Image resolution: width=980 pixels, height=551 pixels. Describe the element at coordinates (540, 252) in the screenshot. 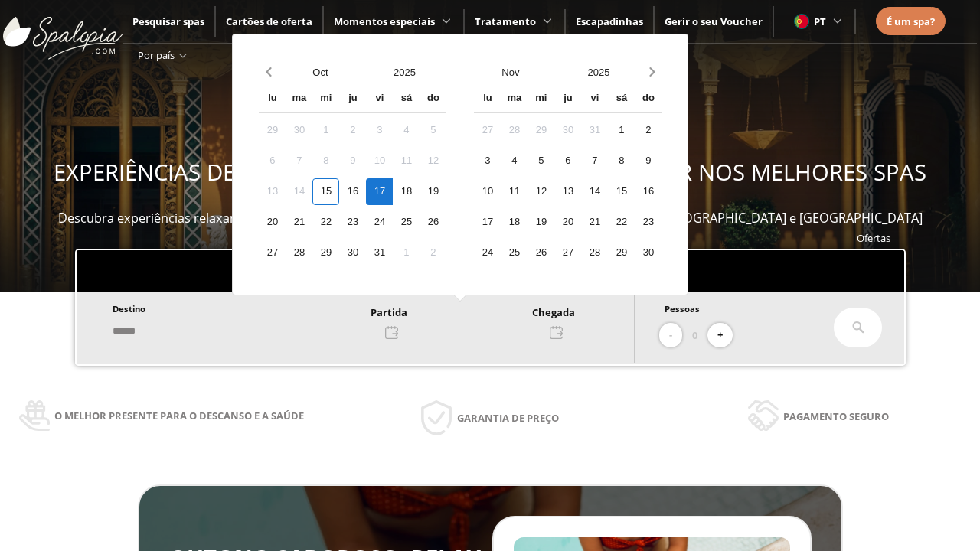

I see `div: 26` at that location.